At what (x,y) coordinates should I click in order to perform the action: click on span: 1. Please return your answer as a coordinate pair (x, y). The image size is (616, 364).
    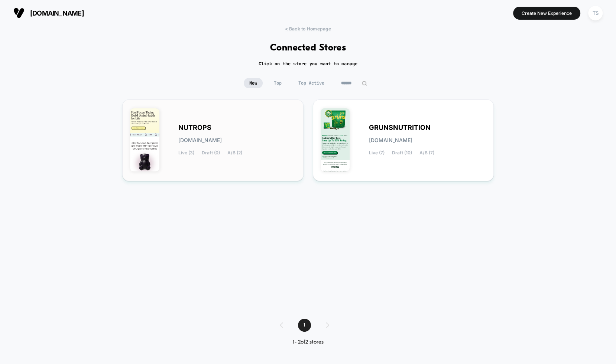
    Looking at the image, I should click on (305, 325).